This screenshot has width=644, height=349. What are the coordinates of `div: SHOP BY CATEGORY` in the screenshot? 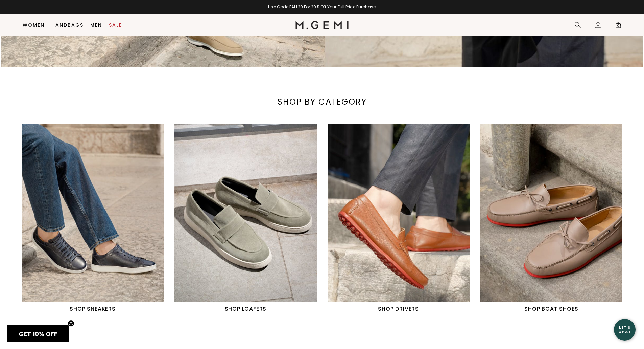 It's located at (322, 102).